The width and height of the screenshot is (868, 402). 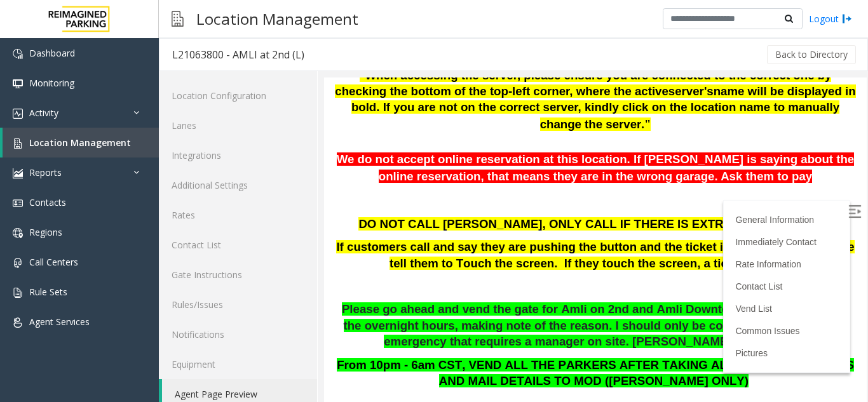 What do you see at coordinates (237, 304) in the screenshot?
I see `a: Rules/Issues` at bounding box center [237, 304].